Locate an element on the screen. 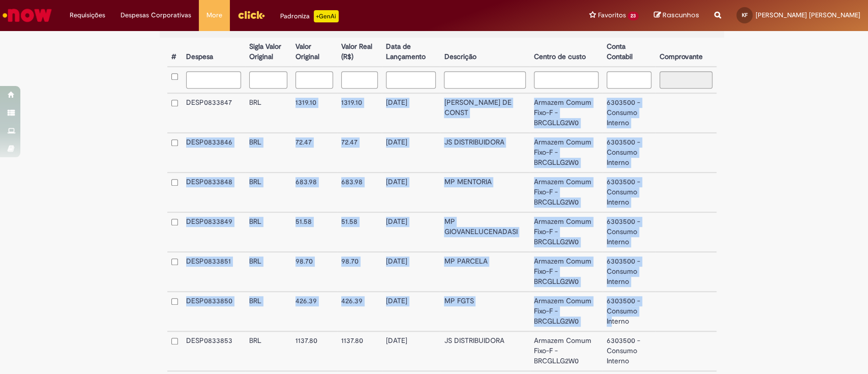  td: DESP0833849 is located at coordinates (214, 232).